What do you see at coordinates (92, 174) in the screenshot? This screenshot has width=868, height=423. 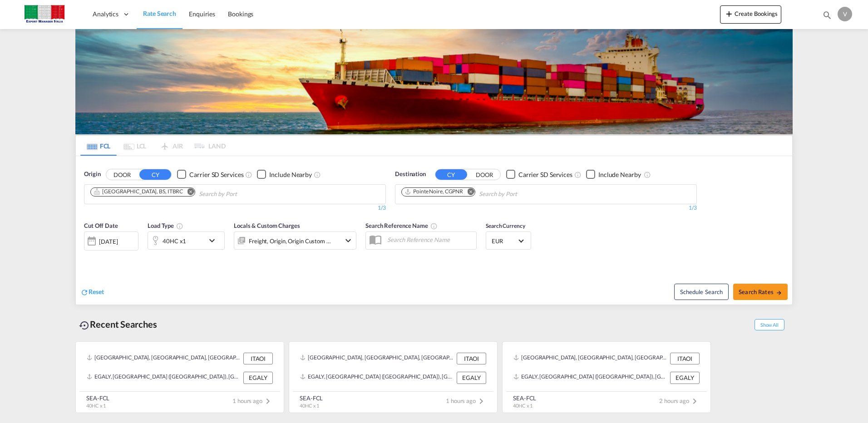 I see `span: Origin` at bounding box center [92, 174].